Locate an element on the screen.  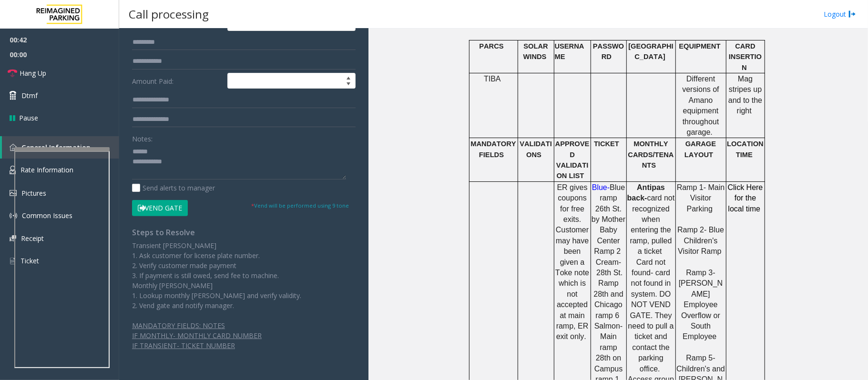
span: APPROVED VALIDATION LIST is located at coordinates (573, 160).